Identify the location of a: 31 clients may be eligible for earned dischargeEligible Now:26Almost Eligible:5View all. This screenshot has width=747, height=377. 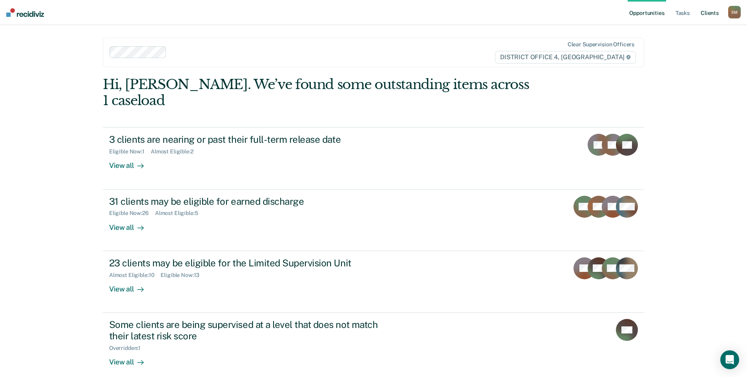
(374, 220).